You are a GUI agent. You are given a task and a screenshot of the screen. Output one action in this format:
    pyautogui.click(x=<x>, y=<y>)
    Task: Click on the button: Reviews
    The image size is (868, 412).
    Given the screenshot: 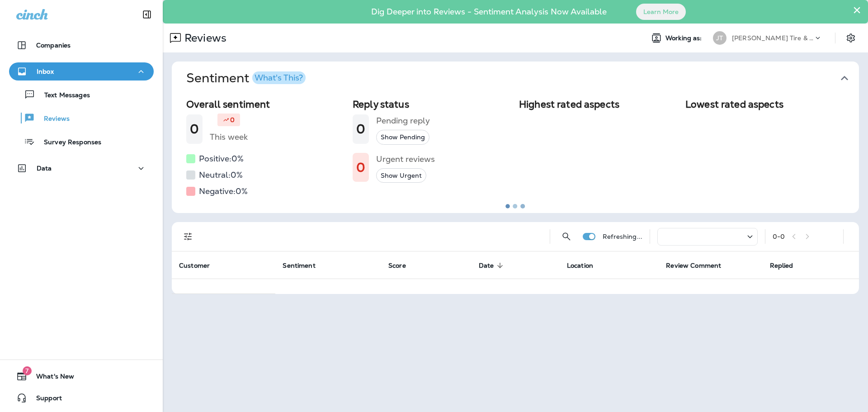 What is the action you would take?
    pyautogui.click(x=81, y=118)
    